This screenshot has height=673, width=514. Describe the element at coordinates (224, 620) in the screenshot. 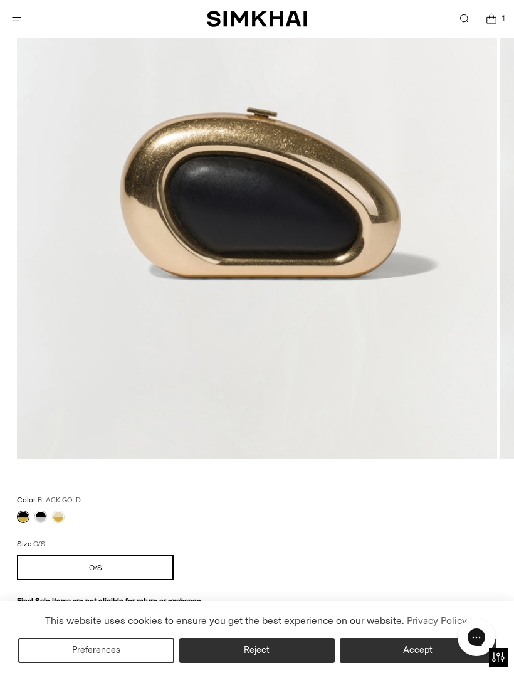

I see `span: This website uses cookies to ensure you get the best experience on our website.` at that location.